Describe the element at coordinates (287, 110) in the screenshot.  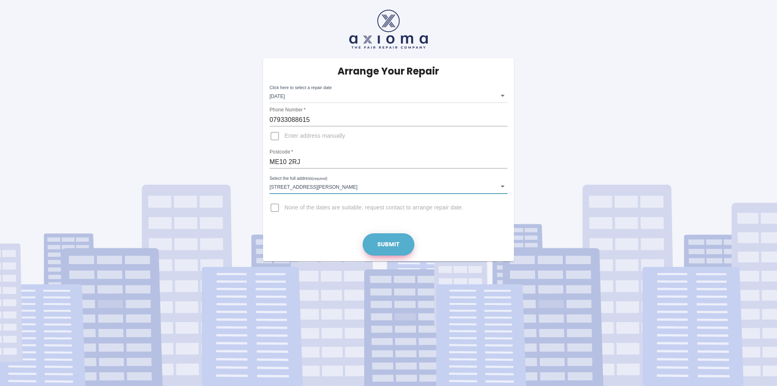
I see `label: Phone Number` at that location.